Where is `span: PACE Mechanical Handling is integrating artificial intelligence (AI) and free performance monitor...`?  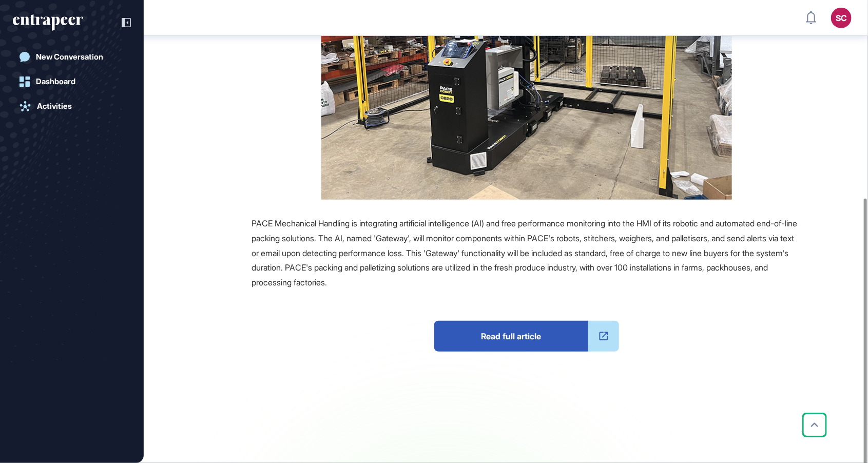 span: PACE Mechanical Handling is integrating artificial intelligence (AI) and free performance monitor... is located at coordinates (524, 253).